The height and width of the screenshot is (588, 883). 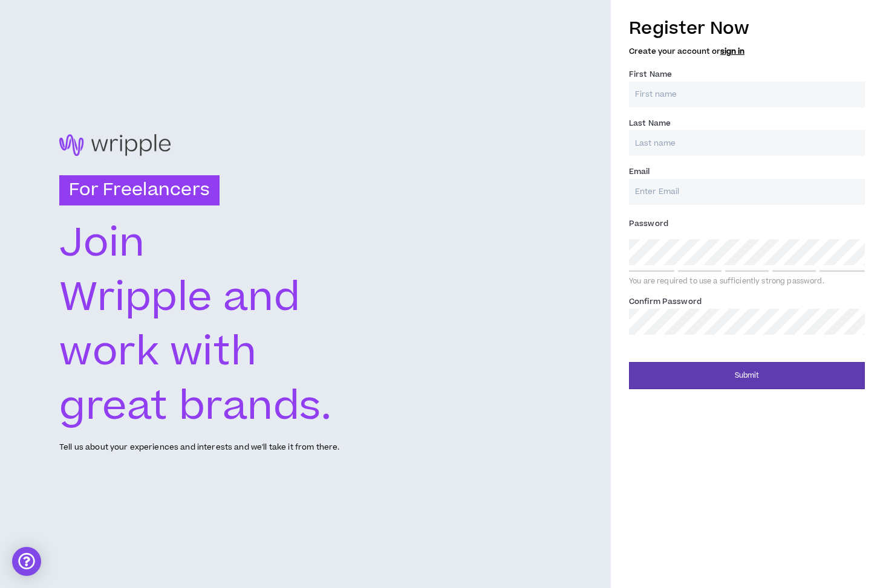 I want to click on div: You are required to use a sufficiently strong password., so click(x=747, y=282).